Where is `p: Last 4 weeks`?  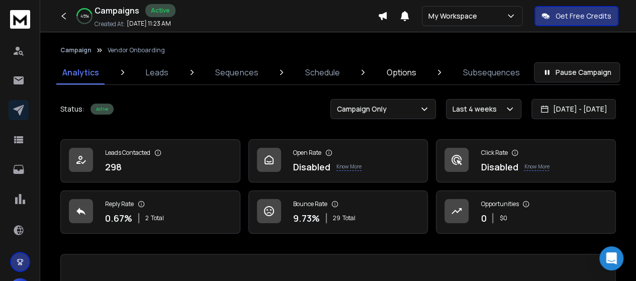
p: Last 4 weeks is located at coordinates (476, 109).